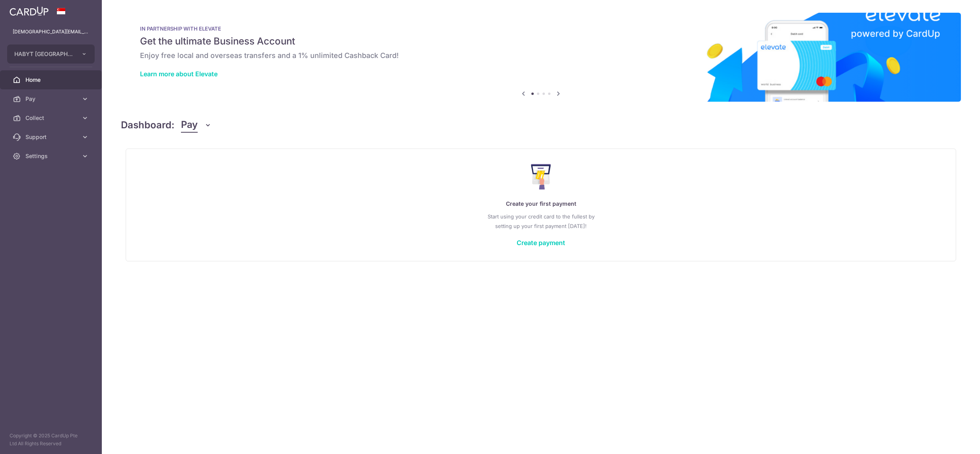 The height and width of the screenshot is (454, 980). What do you see at coordinates (52, 80) in the screenshot?
I see `span: Home` at bounding box center [52, 80].